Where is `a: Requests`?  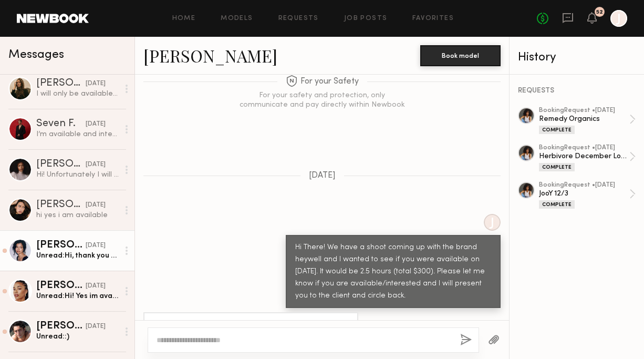
a: Requests is located at coordinates (299, 18).